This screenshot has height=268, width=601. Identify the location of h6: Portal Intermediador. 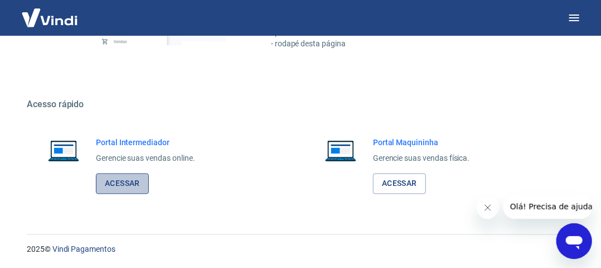
(146, 143).